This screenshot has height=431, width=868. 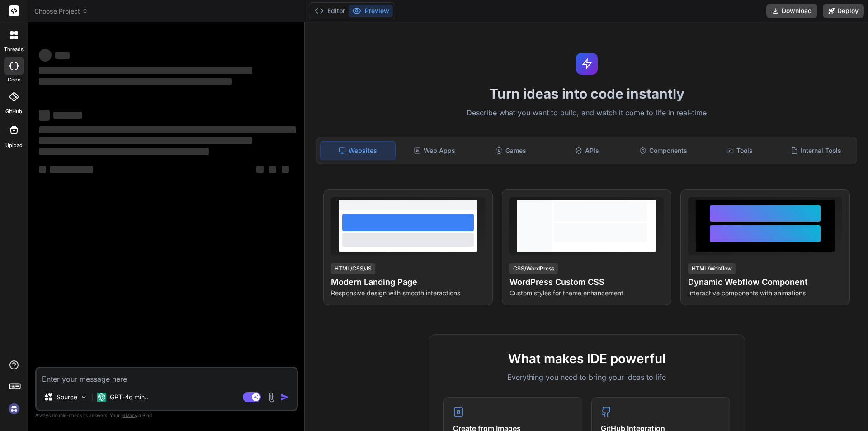 What do you see at coordinates (739, 151) in the screenshot?
I see `div: Tools` at bounding box center [739, 151].